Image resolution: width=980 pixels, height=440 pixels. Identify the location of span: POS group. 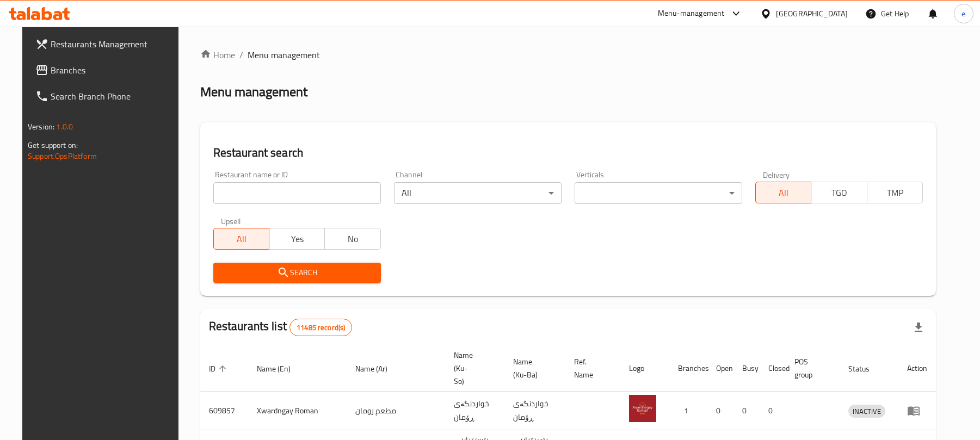
(811, 368).